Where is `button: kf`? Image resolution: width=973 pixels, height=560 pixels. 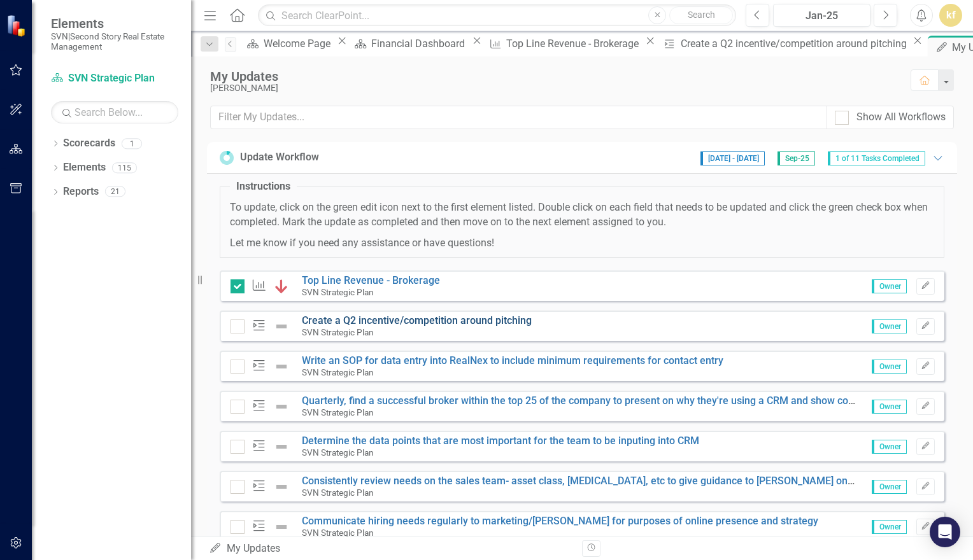 button: kf is located at coordinates (950, 15).